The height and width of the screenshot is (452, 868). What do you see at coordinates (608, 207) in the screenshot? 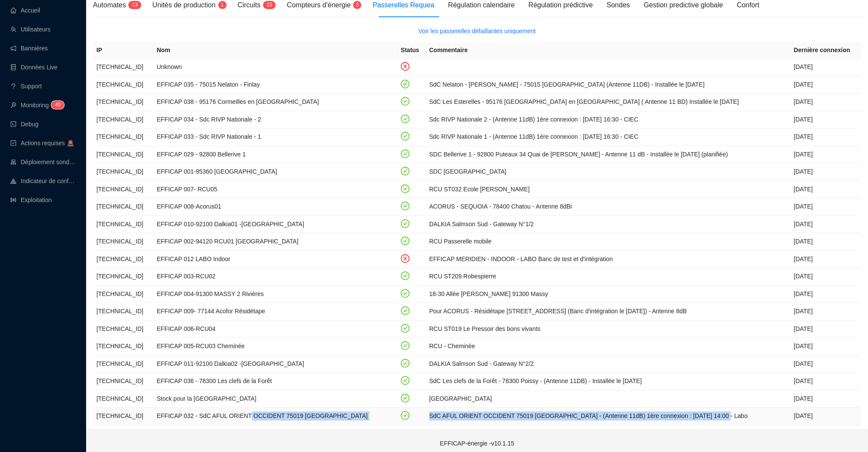
I see `td: ACORUS - SEQUOIA - 78400 Chatou - Antenne 8dBi` at bounding box center [608, 207].